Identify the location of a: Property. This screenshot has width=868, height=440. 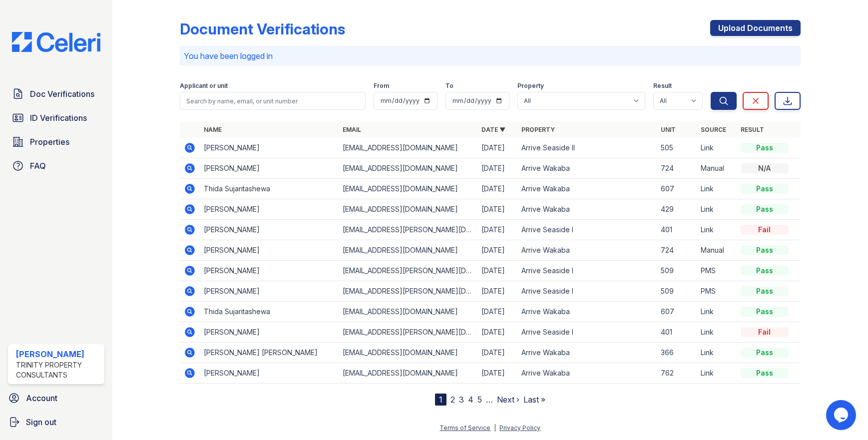
(537, 130).